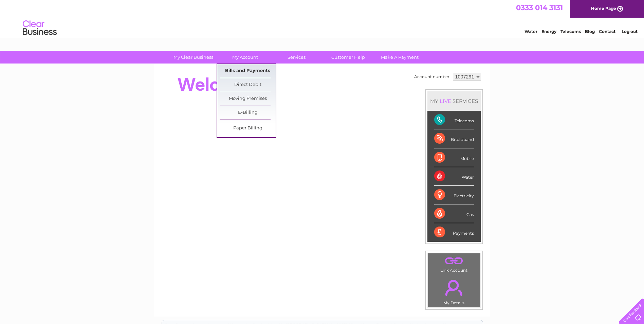  Describe the element at coordinates (40, 28) in the screenshot. I see `img: logo.png` at that location.